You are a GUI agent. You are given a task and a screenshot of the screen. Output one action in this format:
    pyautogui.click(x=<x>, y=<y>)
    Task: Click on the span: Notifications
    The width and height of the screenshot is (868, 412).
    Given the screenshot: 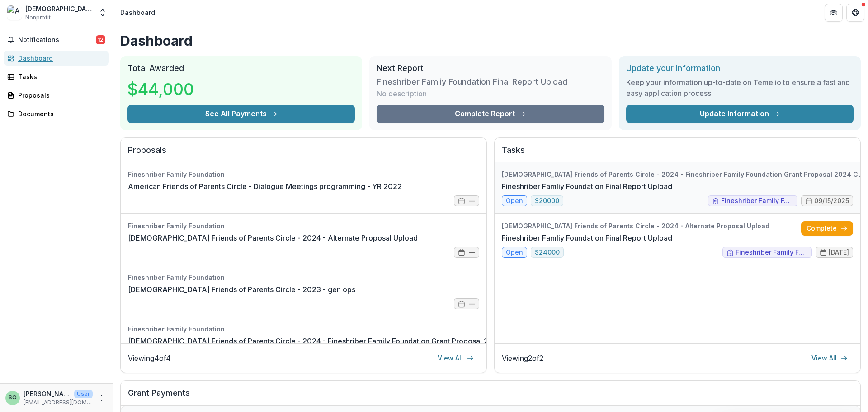 What is the action you would take?
    pyautogui.click(x=57, y=40)
    